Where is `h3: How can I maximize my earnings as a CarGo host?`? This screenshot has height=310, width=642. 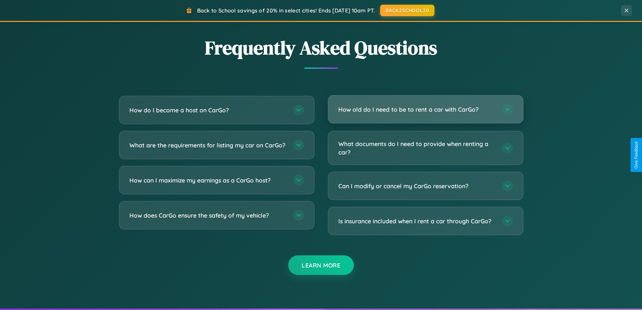 h3: How can I maximize my earnings as a CarGo host? is located at coordinates (208, 180).